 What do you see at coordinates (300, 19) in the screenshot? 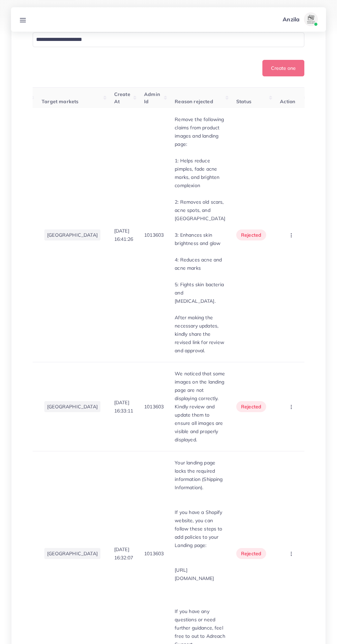
I see `a: Anzilaavatar` at bounding box center [300, 19].